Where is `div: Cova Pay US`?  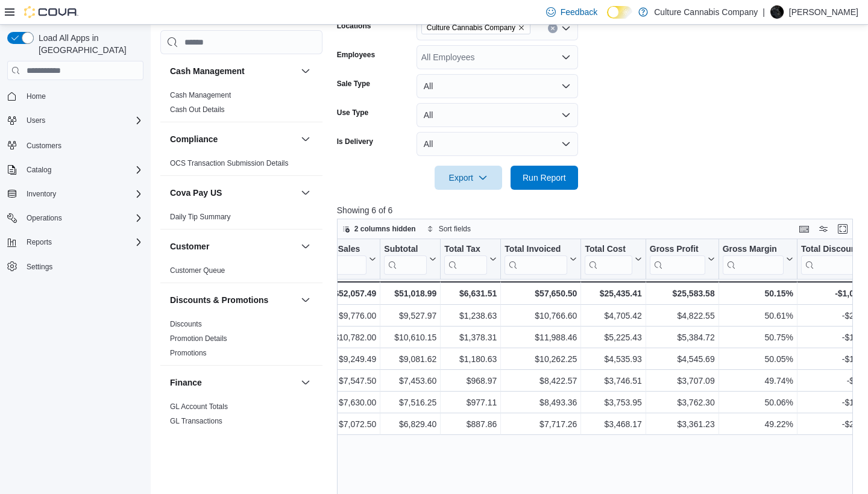
div: Cova Pay US is located at coordinates (241, 220).